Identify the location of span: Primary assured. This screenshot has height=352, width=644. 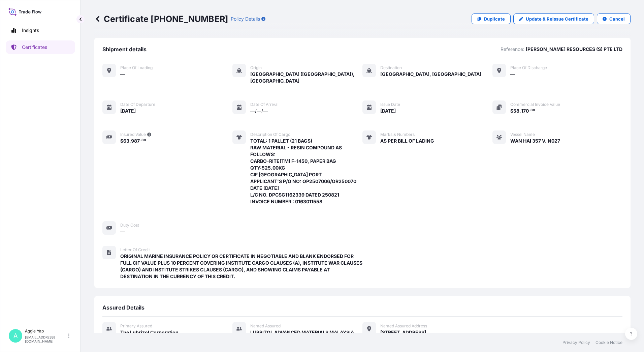
(136, 326).